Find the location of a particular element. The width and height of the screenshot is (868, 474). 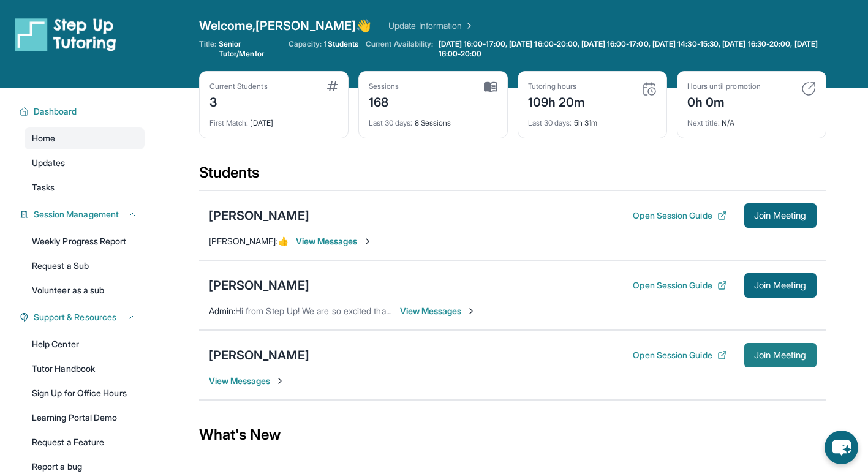

a: Help Center is located at coordinates (85, 345).